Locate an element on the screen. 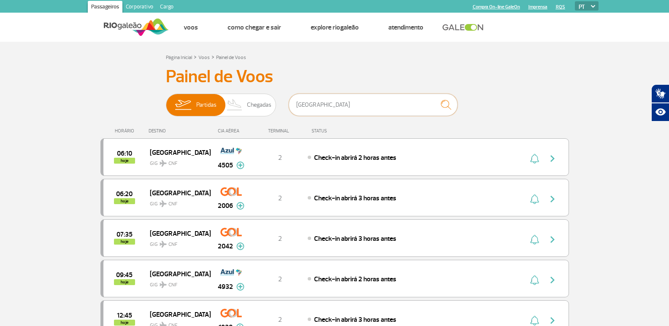 This screenshot has width=669, height=326. a: Cargo is located at coordinates (167, 8).